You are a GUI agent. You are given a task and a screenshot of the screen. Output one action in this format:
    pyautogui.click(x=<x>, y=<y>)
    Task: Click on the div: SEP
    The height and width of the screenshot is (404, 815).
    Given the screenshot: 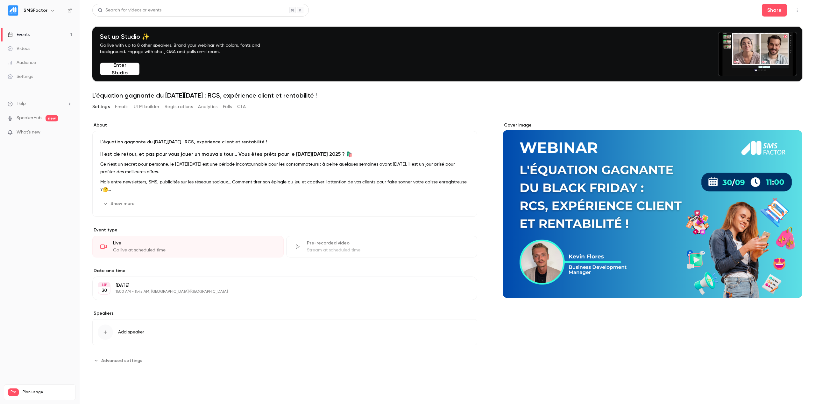 What is the action you would take?
    pyautogui.click(x=104, y=285)
    